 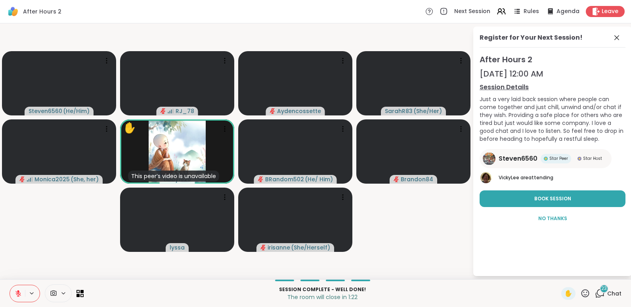 What do you see at coordinates (562, 178) in the screenshot?
I see `p: are attending` at bounding box center [562, 178].